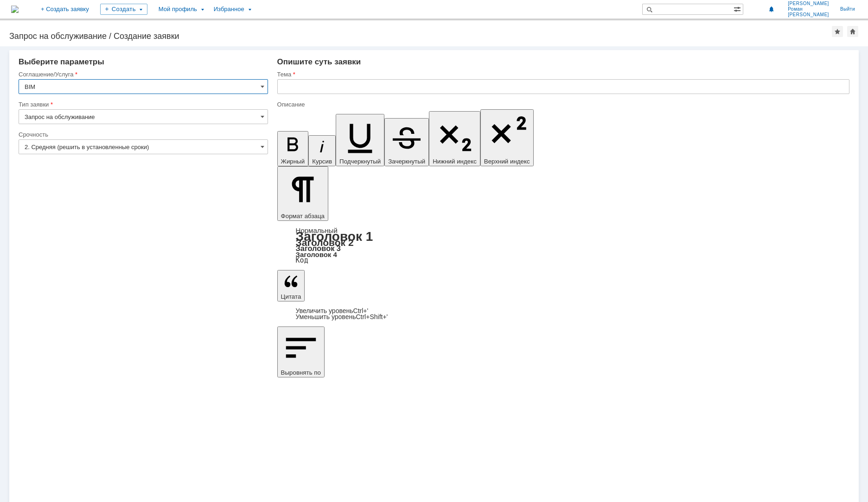 This screenshot has width=868, height=502. What do you see at coordinates (407, 162) in the screenshot?
I see `span: Зачеркнутый` at bounding box center [407, 162].